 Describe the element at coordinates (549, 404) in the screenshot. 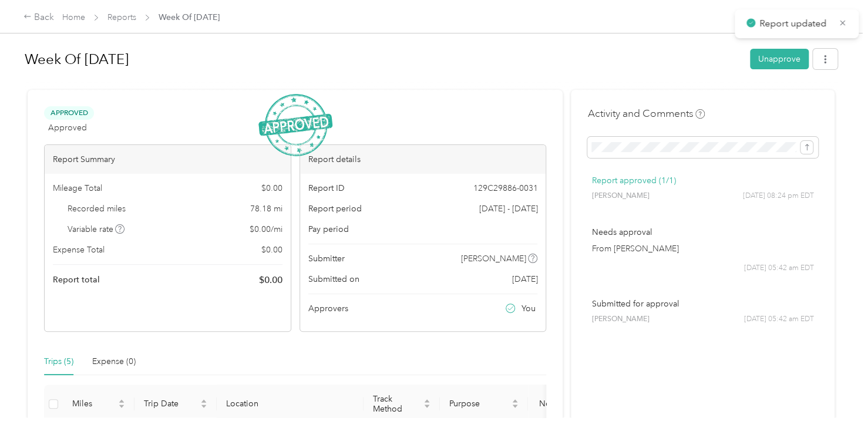

I see `th: Notes` at that location.